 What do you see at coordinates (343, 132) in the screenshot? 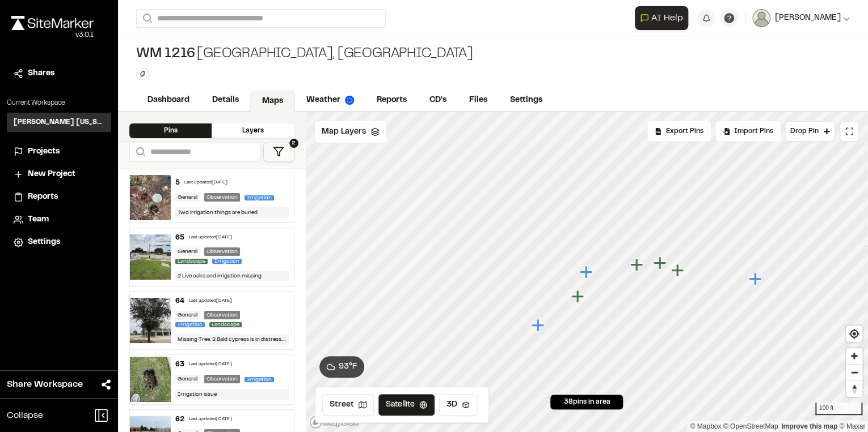
I see `span: Map Layers` at bounding box center [343, 132].